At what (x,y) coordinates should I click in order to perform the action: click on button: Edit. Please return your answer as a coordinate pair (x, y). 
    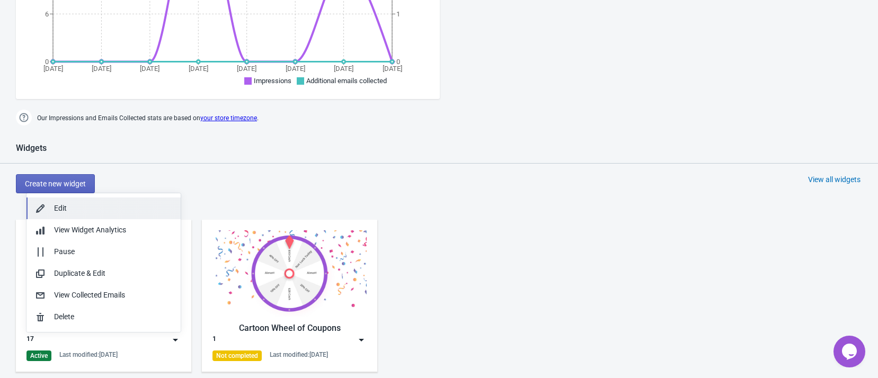
    Looking at the image, I should click on (103, 208).